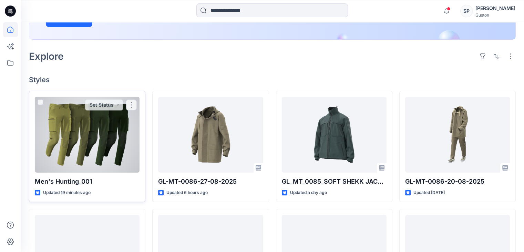  I want to click on p: Updated 6 hours ago, so click(187, 192).